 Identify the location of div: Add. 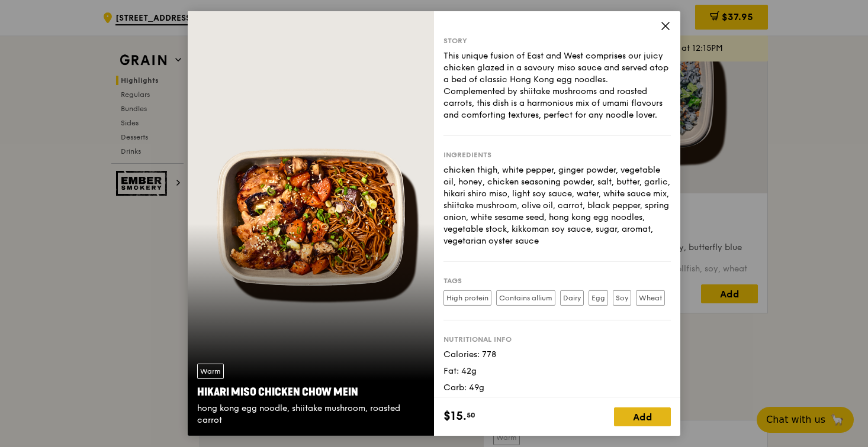
(642, 417).